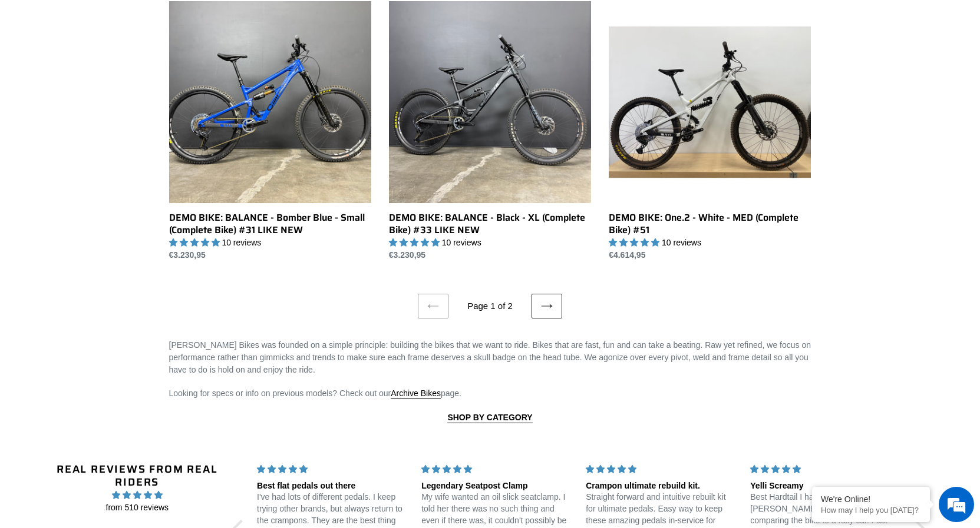 The height and width of the screenshot is (528, 980). I want to click on h2: Real Reviews from Real Riders, so click(137, 476).